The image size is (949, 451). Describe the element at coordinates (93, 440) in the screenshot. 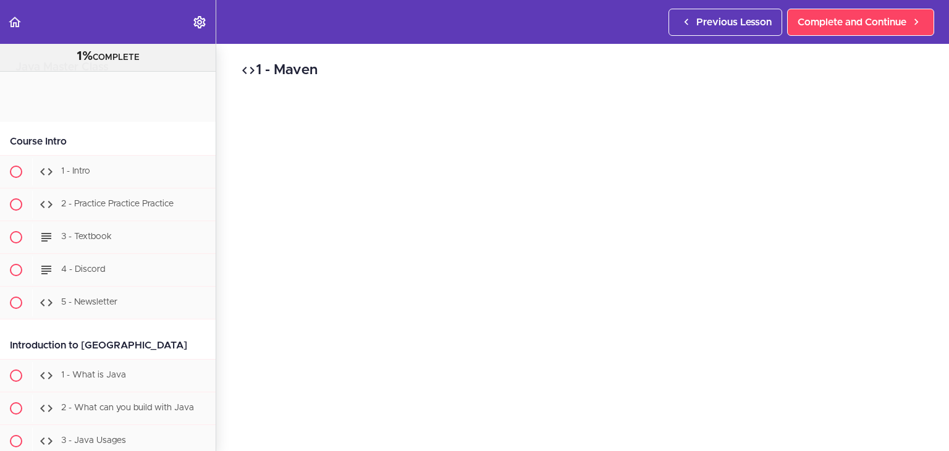

I see `span: 3 - Java Usages` at that location.